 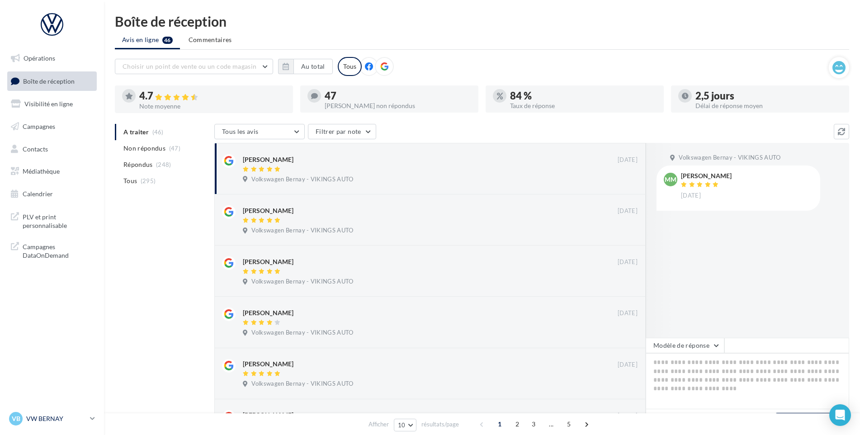 I want to click on span: 5, so click(x=569, y=424).